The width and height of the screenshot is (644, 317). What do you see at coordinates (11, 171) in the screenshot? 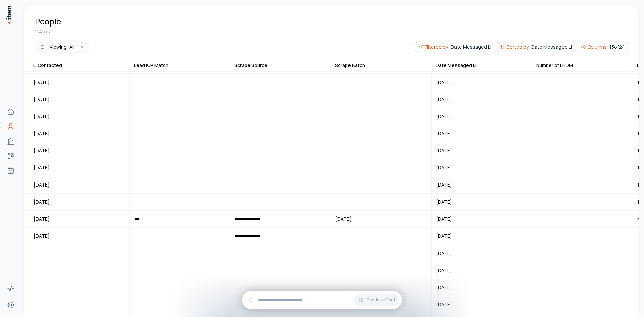
I see `a: Agents` at bounding box center [11, 171].